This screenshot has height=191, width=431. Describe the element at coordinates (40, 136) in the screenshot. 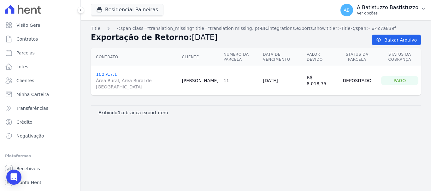

I see `a: Negativação` at that location.